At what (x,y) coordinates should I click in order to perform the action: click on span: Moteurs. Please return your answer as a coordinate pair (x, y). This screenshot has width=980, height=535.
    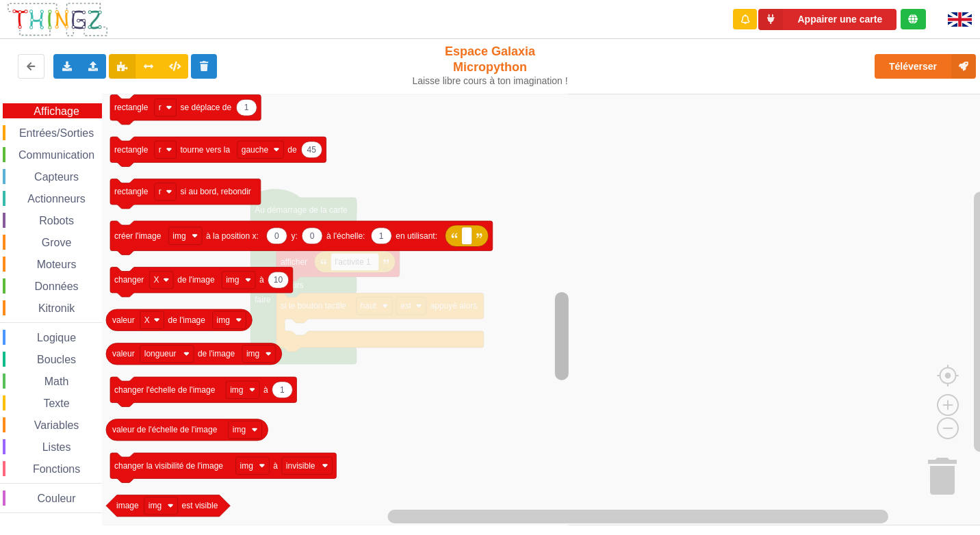
    Looking at the image, I should click on (57, 264).